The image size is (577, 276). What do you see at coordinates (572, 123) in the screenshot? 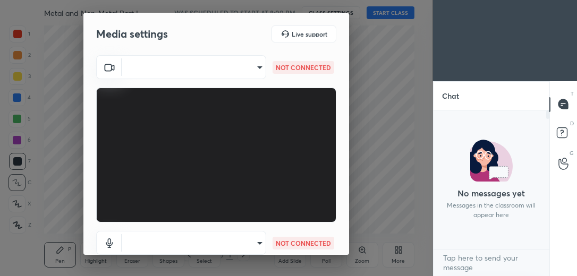
I see `p: D` at bounding box center [572, 123].